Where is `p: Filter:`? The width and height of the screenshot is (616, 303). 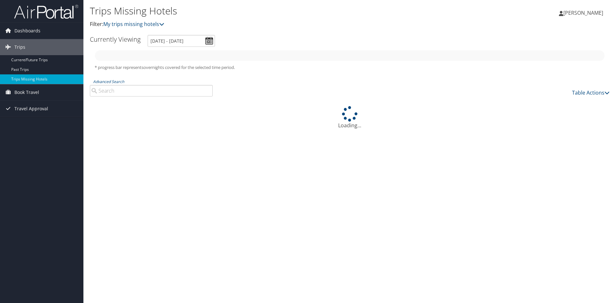
p: Filter: is located at coordinates (263, 24).